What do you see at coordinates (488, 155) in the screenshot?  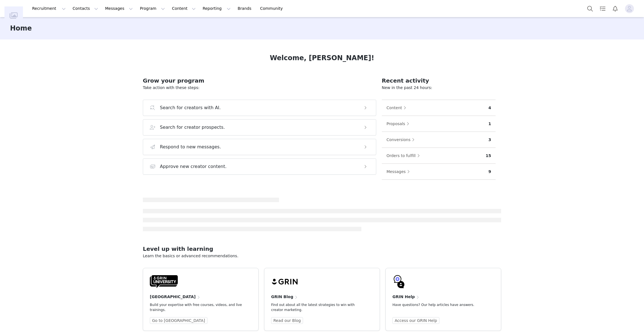 I see `p: 15` at bounding box center [488, 155].